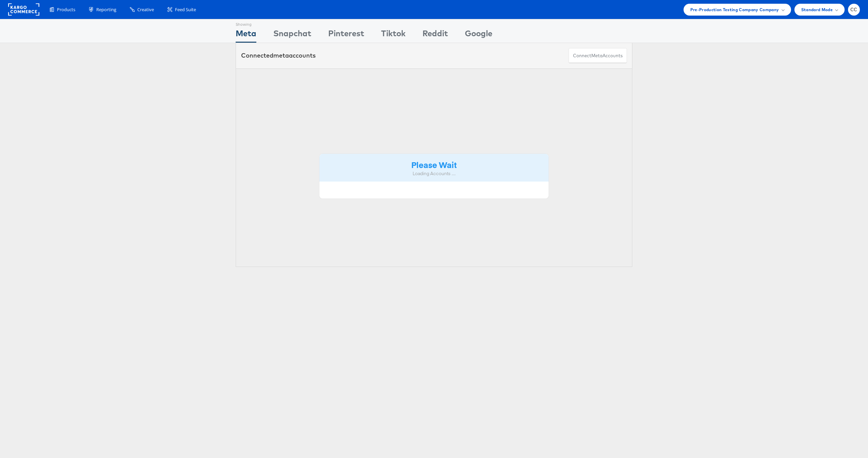 This screenshot has width=868, height=458. What do you see at coordinates (186, 10) in the screenshot?
I see `span: Feed Suite` at bounding box center [186, 10].